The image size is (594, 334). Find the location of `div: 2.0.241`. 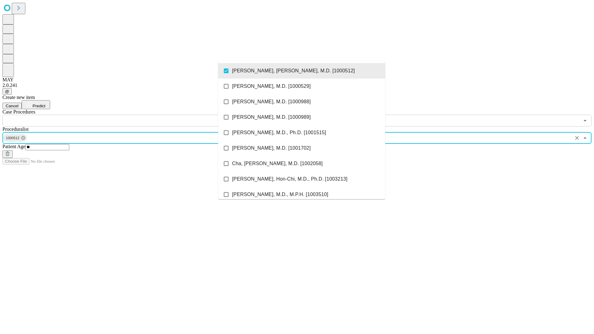

div: 2.0.241 is located at coordinates (297, 85).